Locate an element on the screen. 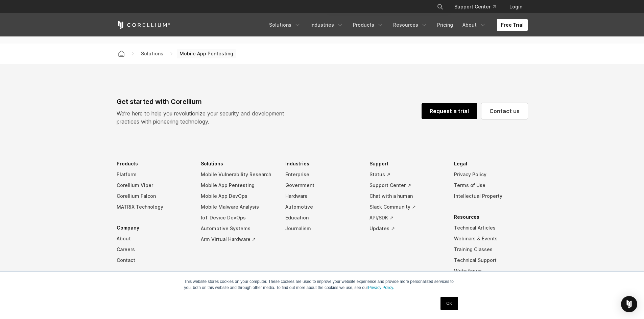 The height and width of the screenshot is (319, 644). a: Support Center is located at coordinates (475, 7).